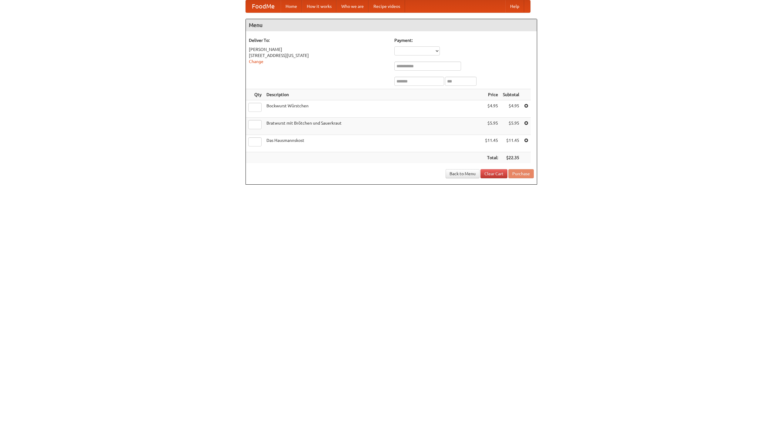 The image size is (776, 429). I want to click on h4: Menu, so click(391, 25).